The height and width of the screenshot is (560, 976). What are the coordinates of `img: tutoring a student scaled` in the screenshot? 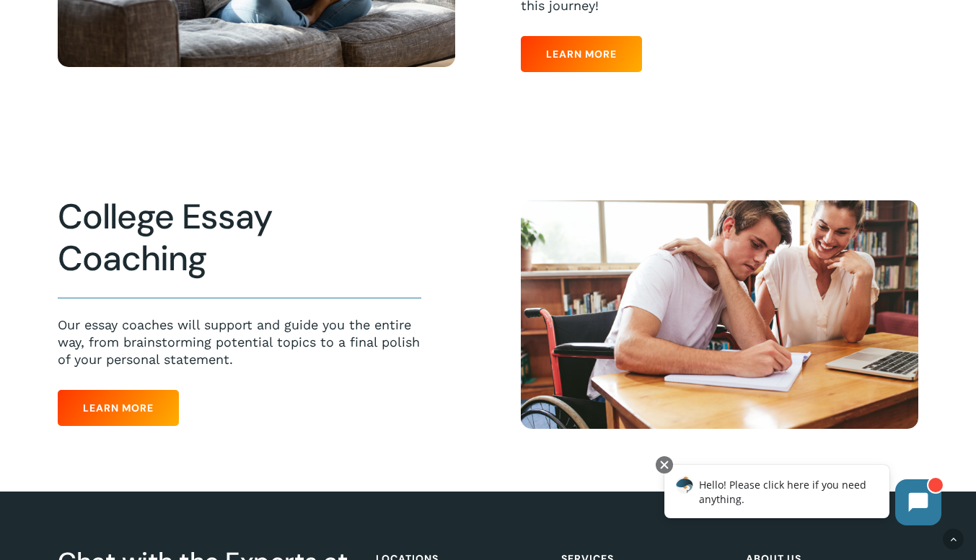 It's located at (719, 315).